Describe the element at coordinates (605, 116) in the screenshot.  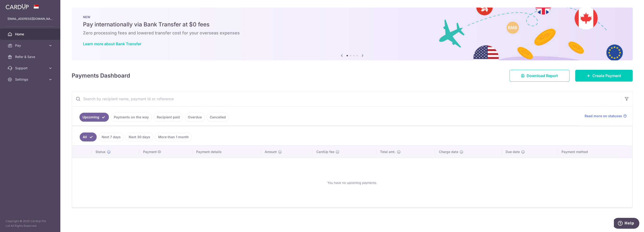
I see `a: Read more on statuses` at that location.